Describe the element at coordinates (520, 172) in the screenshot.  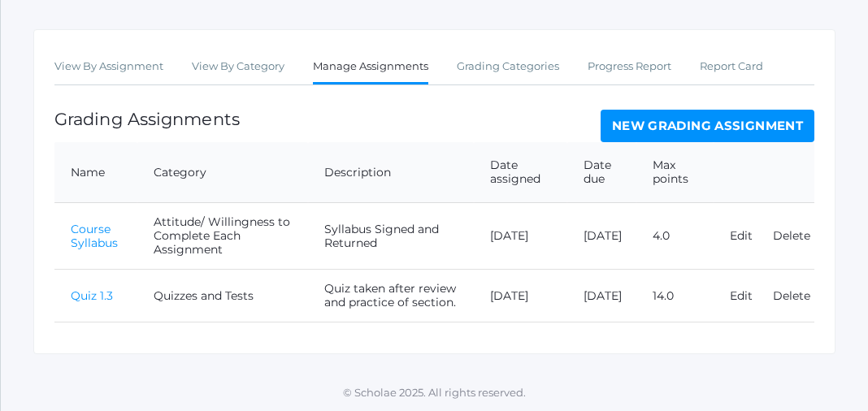
I see `th: Date assigned` at that location.